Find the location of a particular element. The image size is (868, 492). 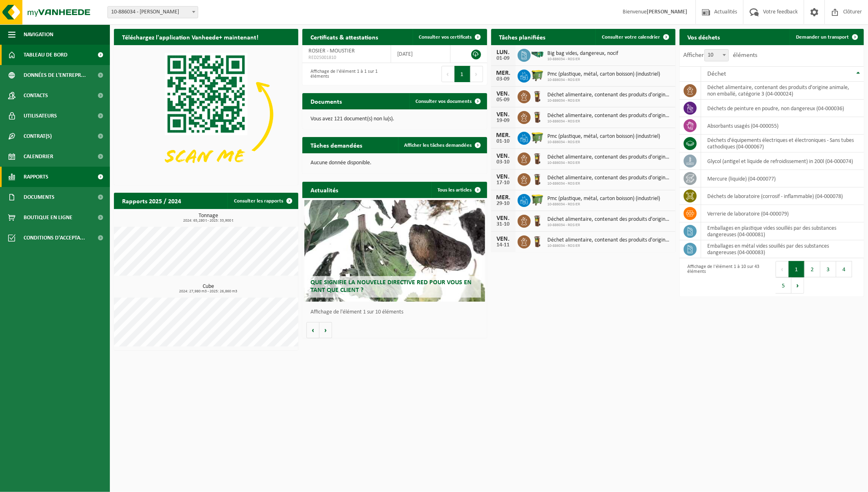

span: Big bag vides, dangereux, nocif is located at coordinates (583, 54).